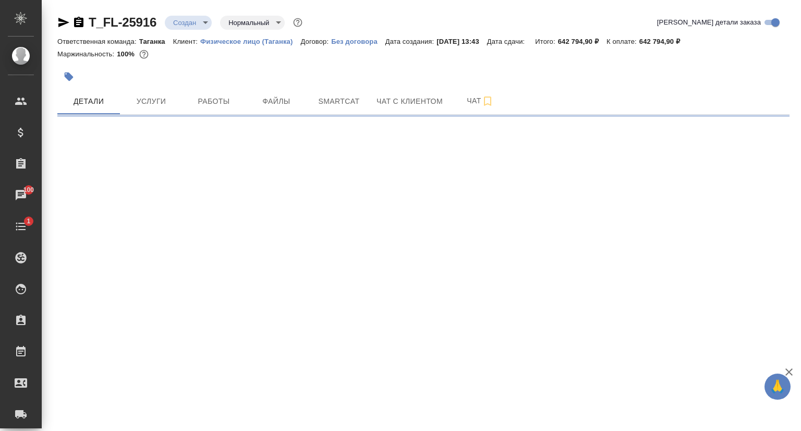  Describe the element at coordinates (507, 41) in the screenshot. I see `p: Дата сдачи:` at that location.